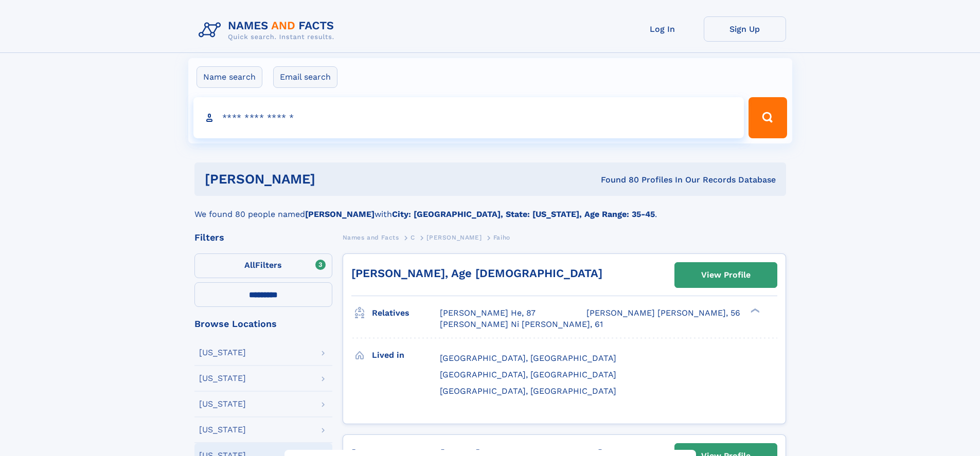  What do you see at coordinates (229, 77) in the screenshot?
I see `label: Name search` at bounding box center [229, 77].